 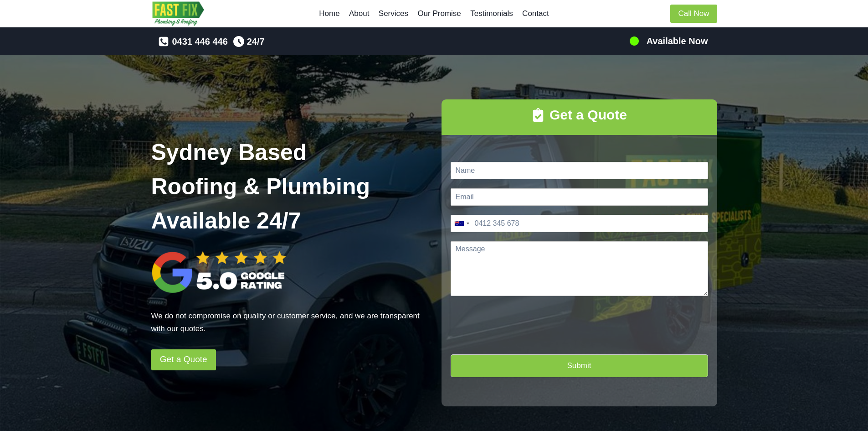 I want to click on input: Email, so click(x=579, y=197).